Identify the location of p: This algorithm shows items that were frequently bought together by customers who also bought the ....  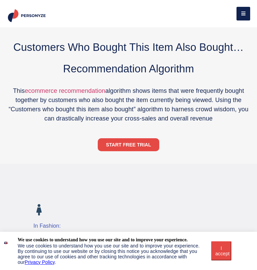
(128, 105).